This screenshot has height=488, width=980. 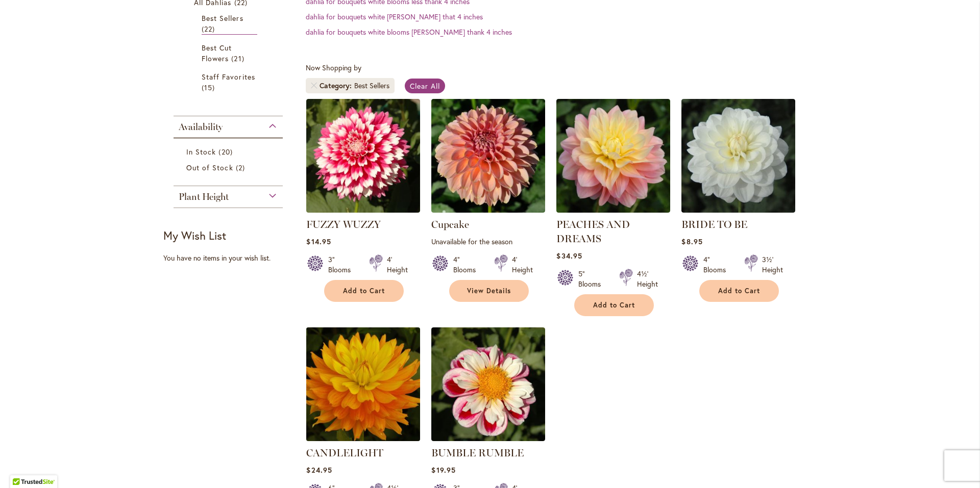 I want to click on div: 3" Blooms, so click(x=342, y=265).